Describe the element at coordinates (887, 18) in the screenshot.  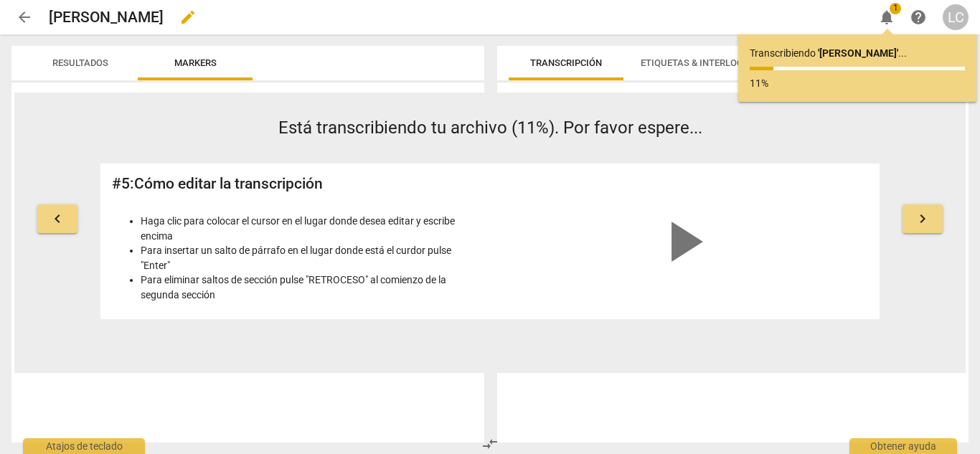
I see `span: notifications` at that location.